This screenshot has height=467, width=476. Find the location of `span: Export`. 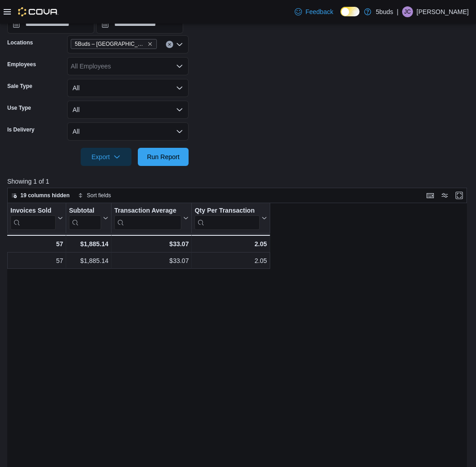

span: Export is located at coordinates (106, 157).